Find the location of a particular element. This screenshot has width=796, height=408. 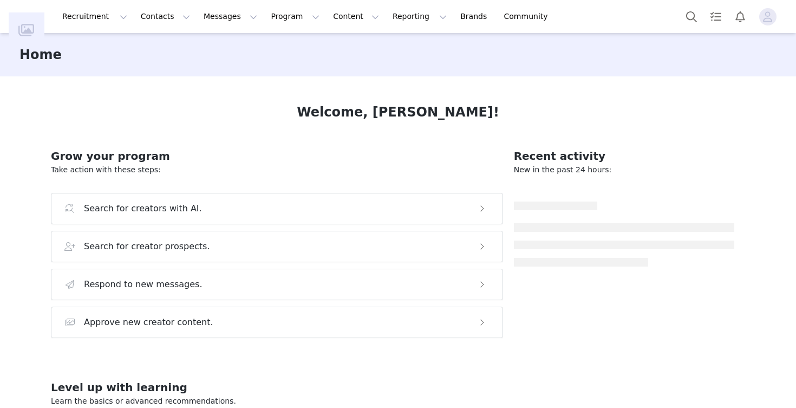

button: Program is located at coordinates (295, 16).